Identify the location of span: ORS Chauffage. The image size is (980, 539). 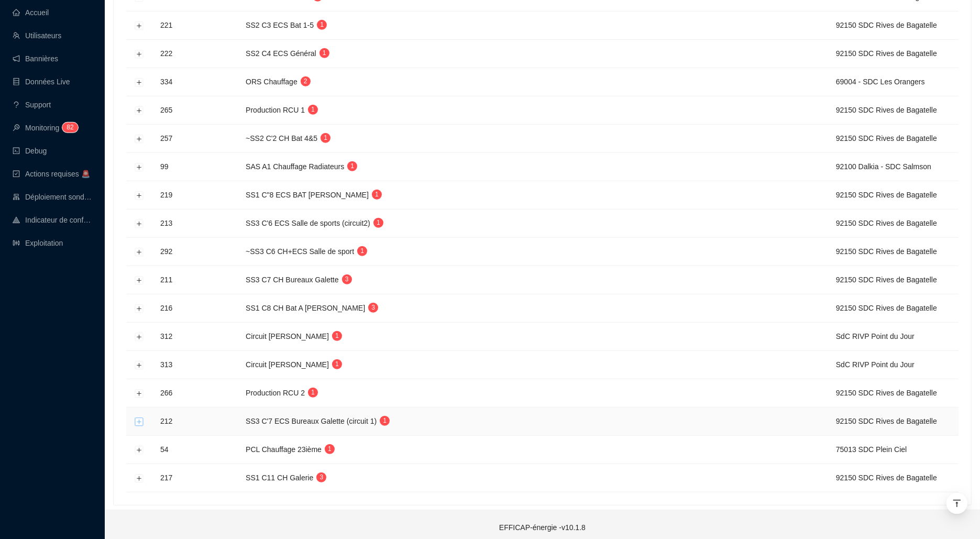
(271, 82).